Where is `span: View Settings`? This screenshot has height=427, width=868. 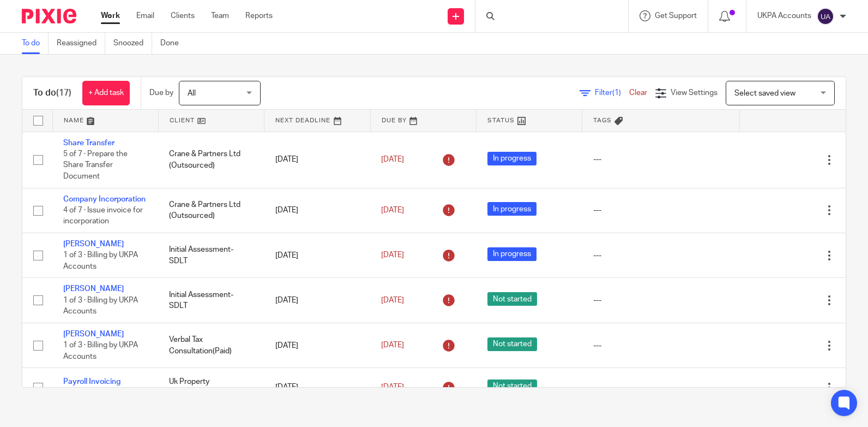 span: View Settings is located at coordinates (694, 93).